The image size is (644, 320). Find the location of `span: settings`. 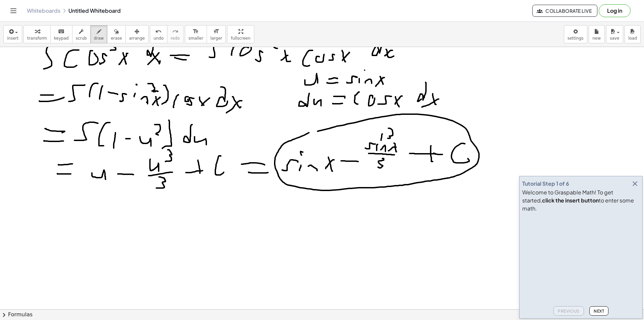

span: settings is located at coordinates (576, 38).